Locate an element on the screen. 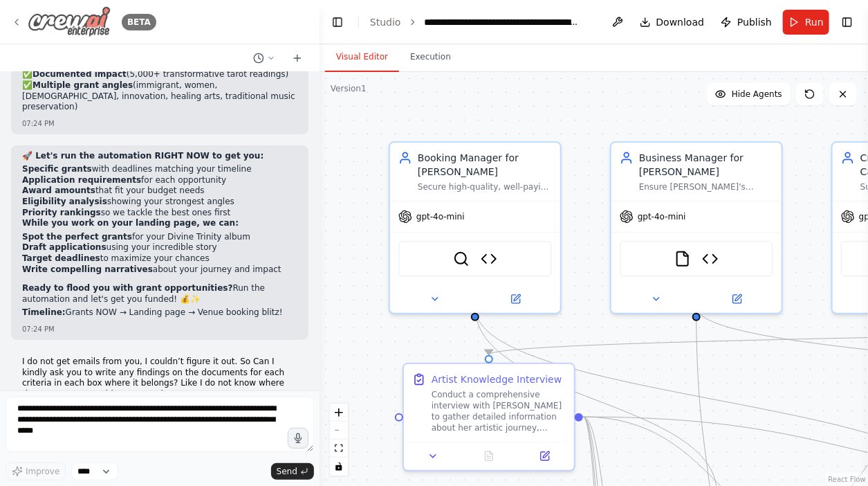  button: Click to speak your automation idea is located at coordinates (298, 438).